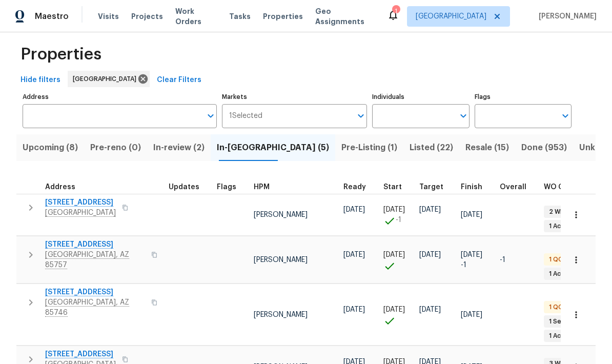 Image resolution: width=612 pixels, height=364 pixels. I want to click on span: Tasks, so click(240, 16).